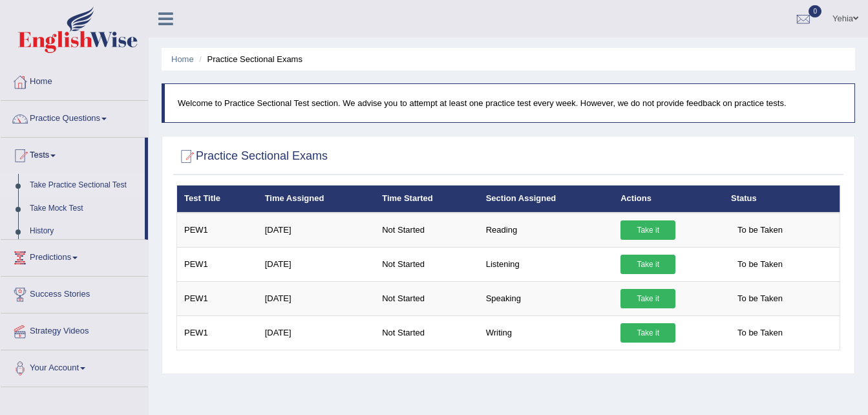 This screenshot has width=868, height=415. What do you see at coordinates (74, 330) in the screenshot?
I see `a: Strategy Videos` at bounding box center [74, 330].